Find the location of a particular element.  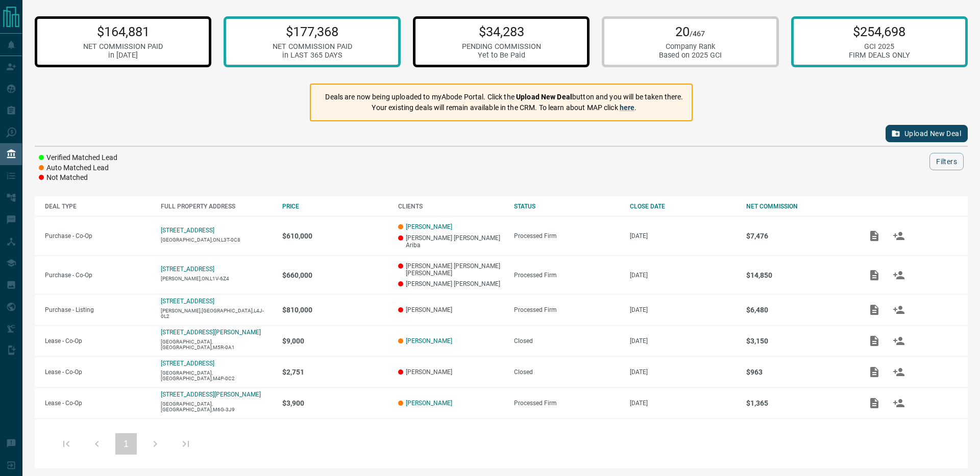

li: Verified Matched Lead is located at coordinates (78, 158).